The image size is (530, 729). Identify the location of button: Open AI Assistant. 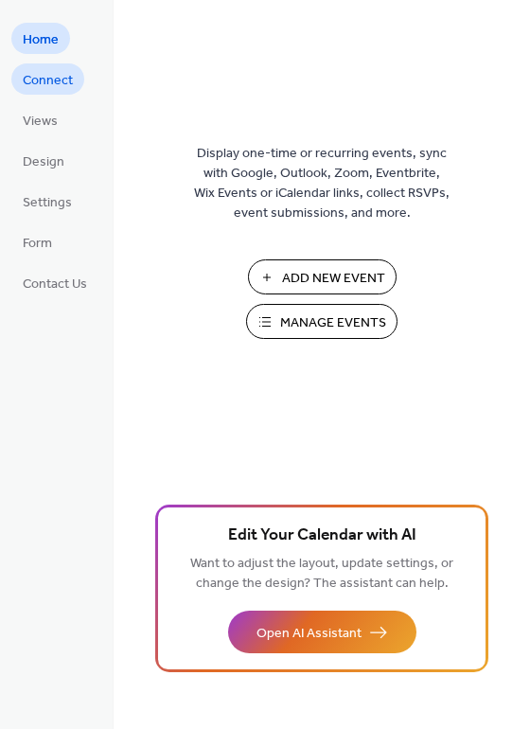
(322, 631).